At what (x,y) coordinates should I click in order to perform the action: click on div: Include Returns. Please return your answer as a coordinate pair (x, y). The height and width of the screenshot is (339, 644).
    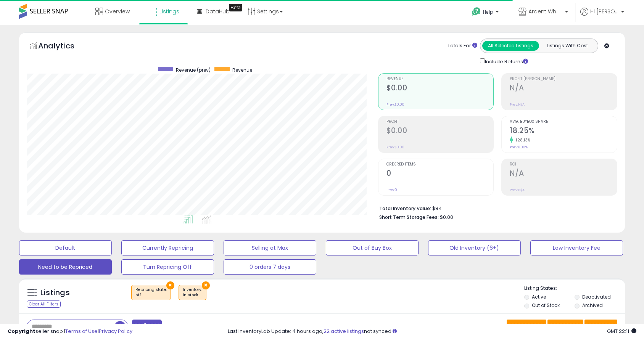
    Looking at the image, I should click on (506, 61).